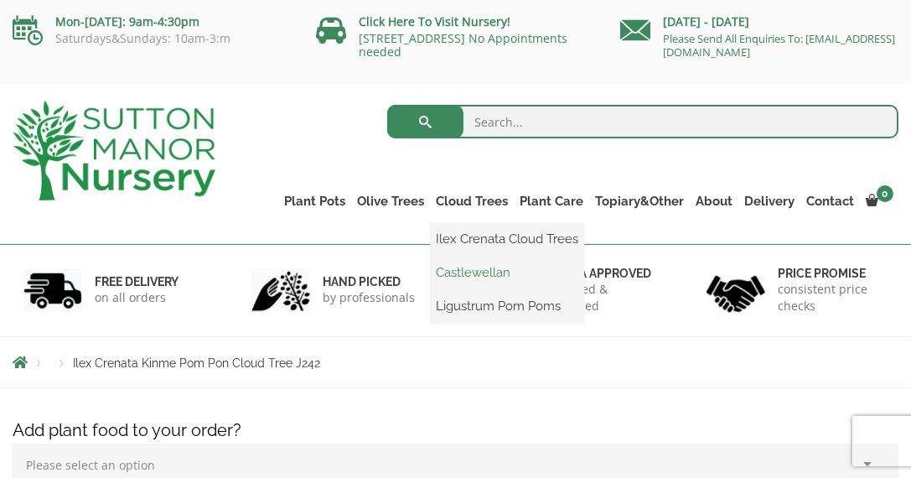 The image size is (911, 478). Describe the element at coordinates (314, 201) in the screenshot. I see `a: Plant Pots` at that location.